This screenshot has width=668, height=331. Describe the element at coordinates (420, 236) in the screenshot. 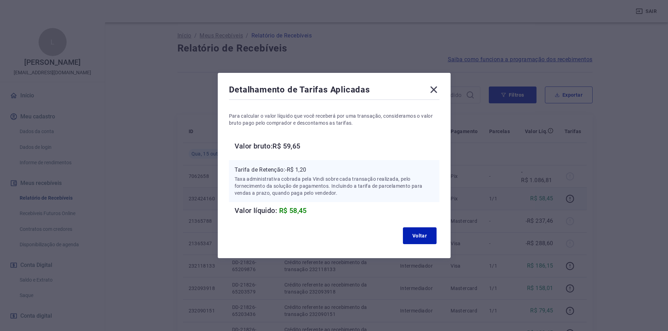

I see `button: Voltar` at that location.